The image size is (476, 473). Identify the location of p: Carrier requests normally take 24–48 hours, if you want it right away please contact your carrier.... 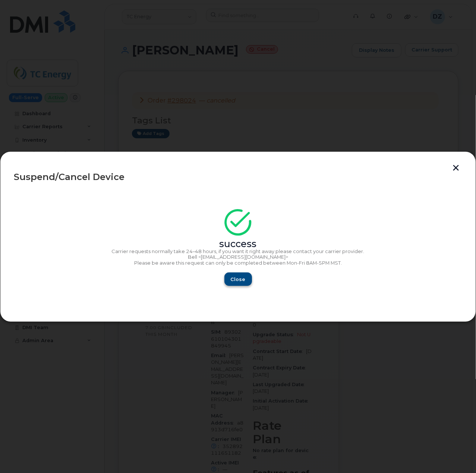
(238, 252).